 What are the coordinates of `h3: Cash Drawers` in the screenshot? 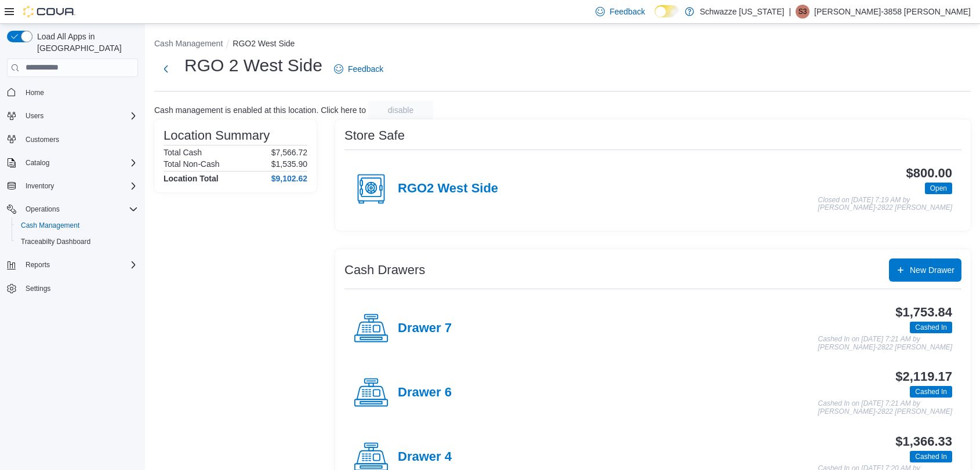 It's located at (384, 271).